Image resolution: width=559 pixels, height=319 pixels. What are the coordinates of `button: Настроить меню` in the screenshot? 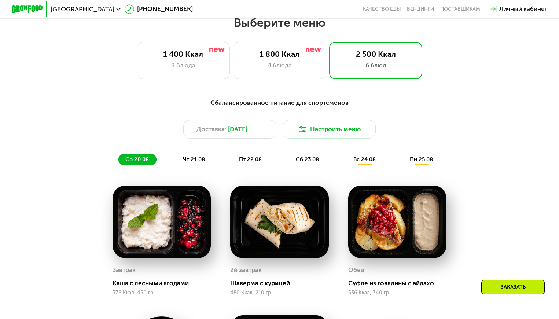 It's located at (329, 129).